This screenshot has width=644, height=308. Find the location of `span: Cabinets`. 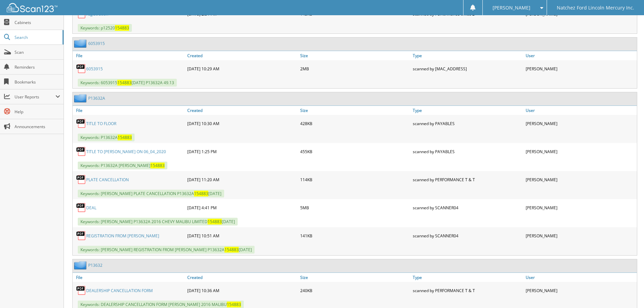

span: Cabinets is located at coordinates (37, 23).